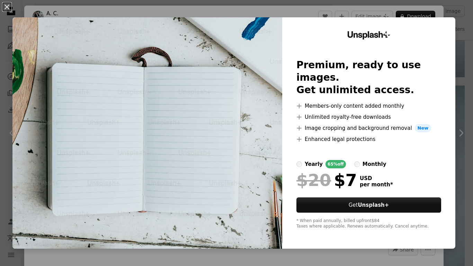 This screenshot has height=266, width=473. What do you see at coordinates (423, 128) in the screenshot?
I see `span: New` at bounding box center [423, 128].